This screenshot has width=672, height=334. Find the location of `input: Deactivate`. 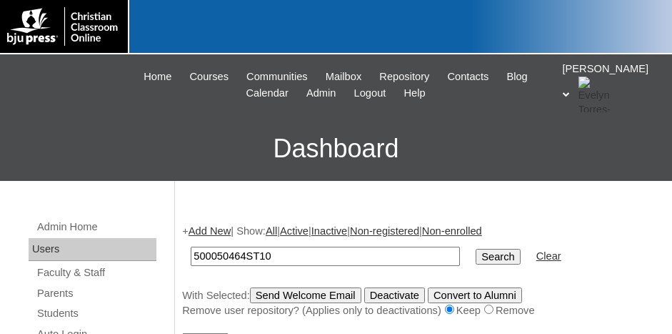

input: Deactivate is located at coordinates (394, 295).